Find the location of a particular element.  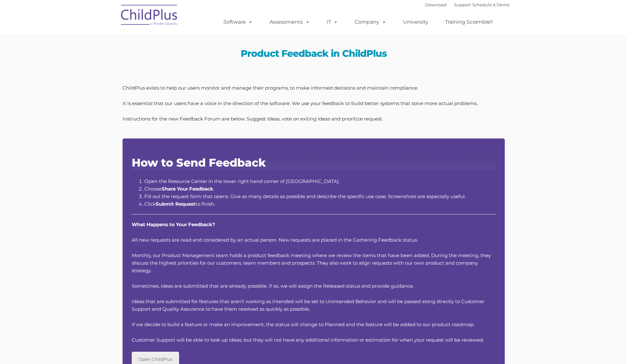

li: Click to finish. is located at coordinates (320, 204).